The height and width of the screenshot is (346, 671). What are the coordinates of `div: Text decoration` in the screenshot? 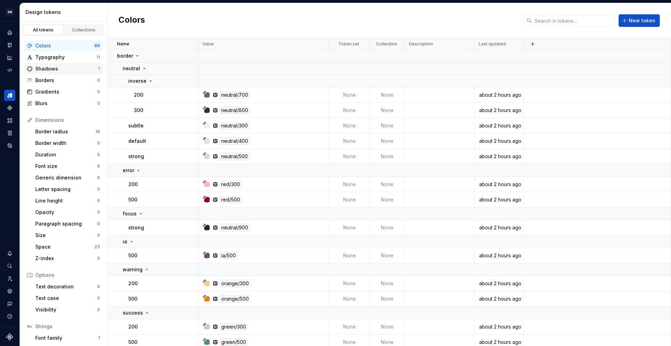 It's located at (66, 287).